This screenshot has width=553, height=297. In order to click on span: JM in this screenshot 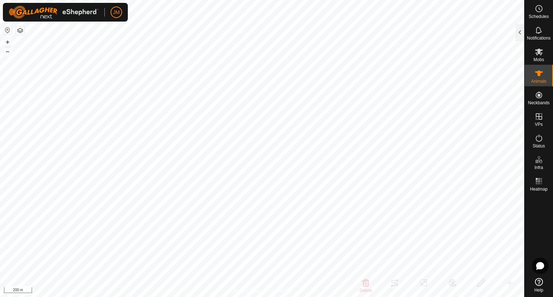, I will do `click(116, 12)`.